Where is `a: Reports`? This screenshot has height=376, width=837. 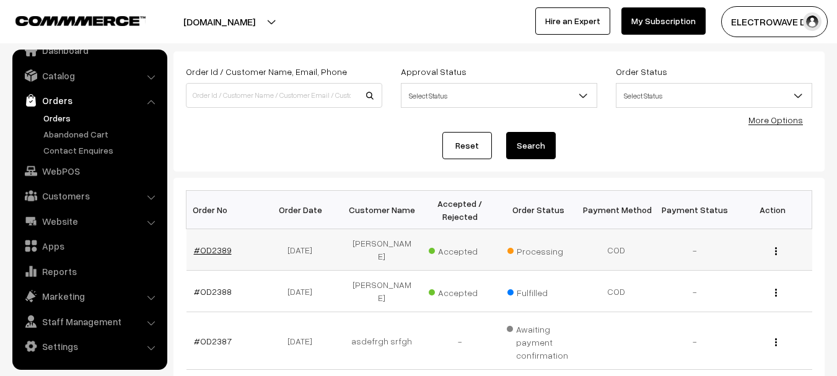 a: Reports is located at coordinates (89, 271).